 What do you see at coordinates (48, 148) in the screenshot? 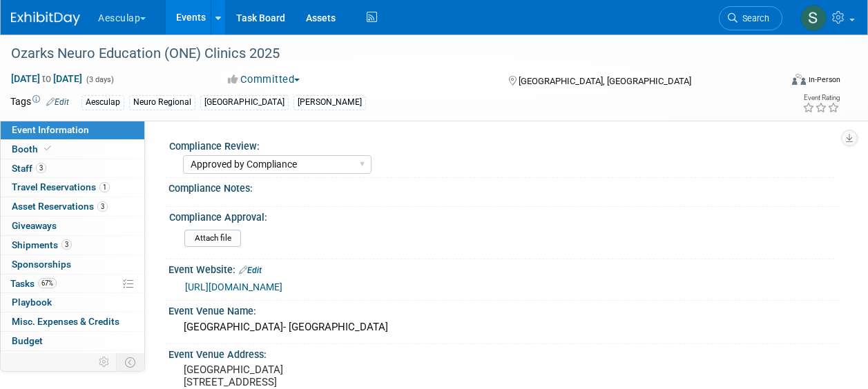
I see `i: Booth reservation complete` at bounding box center [48, 148].